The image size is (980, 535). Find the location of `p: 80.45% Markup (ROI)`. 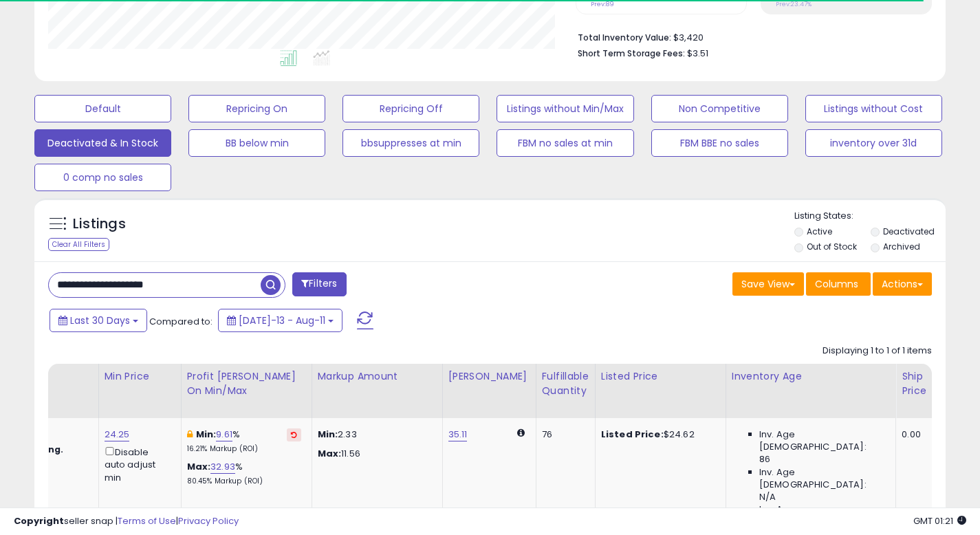

p: 80.45% Markup (ROI) is located at coordinates (244, 481).